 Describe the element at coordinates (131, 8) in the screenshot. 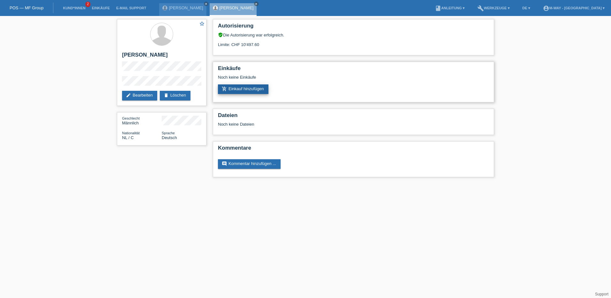

I see `a: E-Mail Support` at that location.